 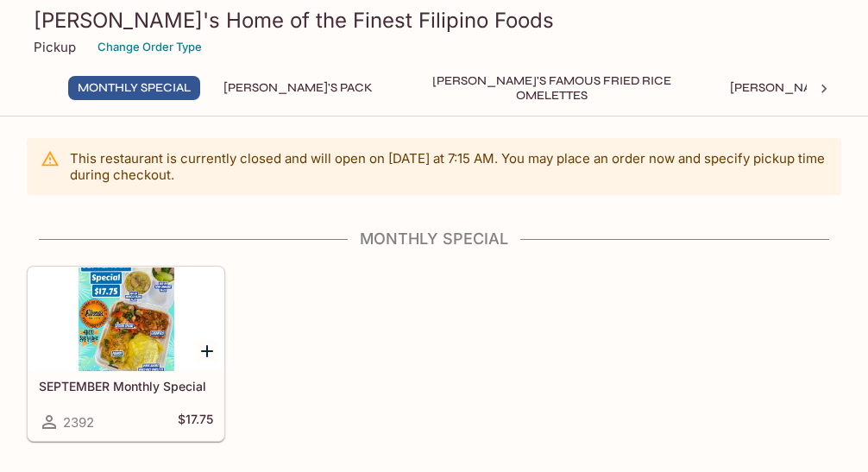 I want to click on div: SEPTEMBER Monthly Special, so click(x=126, y=319).